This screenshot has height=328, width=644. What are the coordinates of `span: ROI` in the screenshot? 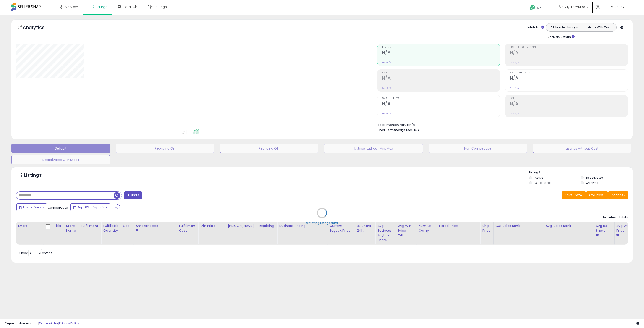 It's located at (569, 99).